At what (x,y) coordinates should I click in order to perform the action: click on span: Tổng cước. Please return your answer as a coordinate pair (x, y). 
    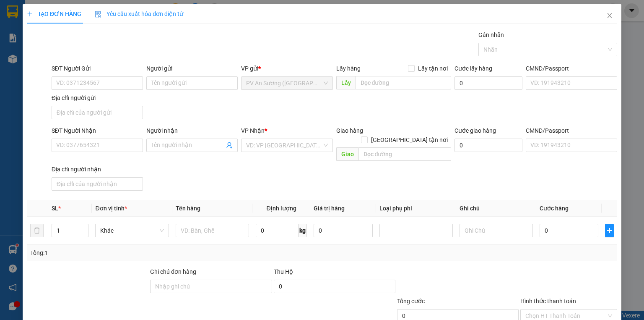
    Looking at the image, I should click on (411, 301).